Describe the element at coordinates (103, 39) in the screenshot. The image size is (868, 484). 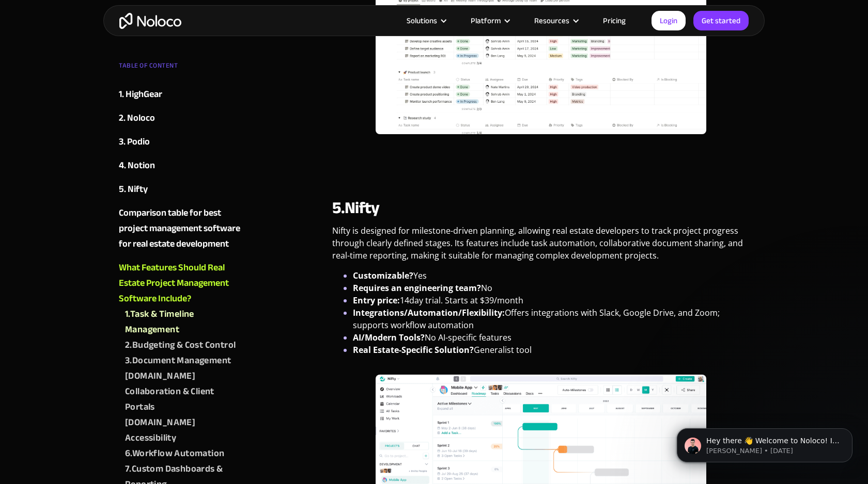
I see `div: message notification from Darragh, 5d ago. Hey there 👋 Welcome to Noloco! If you have any questio...` at that location.